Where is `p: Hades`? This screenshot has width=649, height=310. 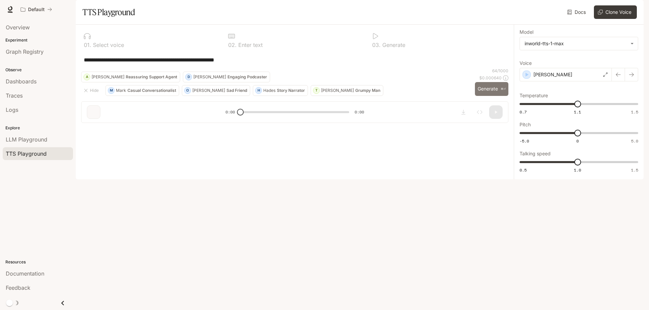 p: Hades is located at coordinates (269, 91).